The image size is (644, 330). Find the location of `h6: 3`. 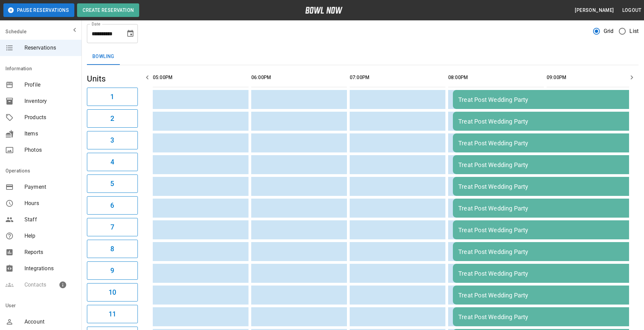

h6: 3 is located at coordinates (112, 140).